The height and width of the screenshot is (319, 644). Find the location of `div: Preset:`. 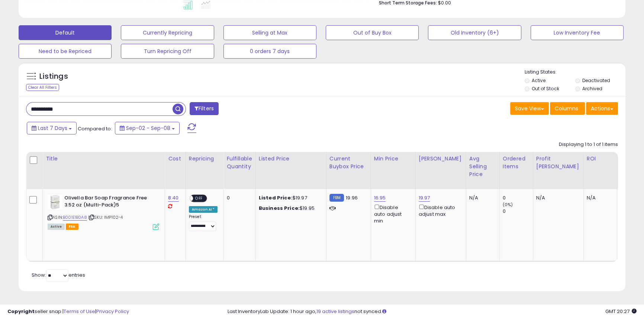

div: Preset: is located at coordinates (204, 222).